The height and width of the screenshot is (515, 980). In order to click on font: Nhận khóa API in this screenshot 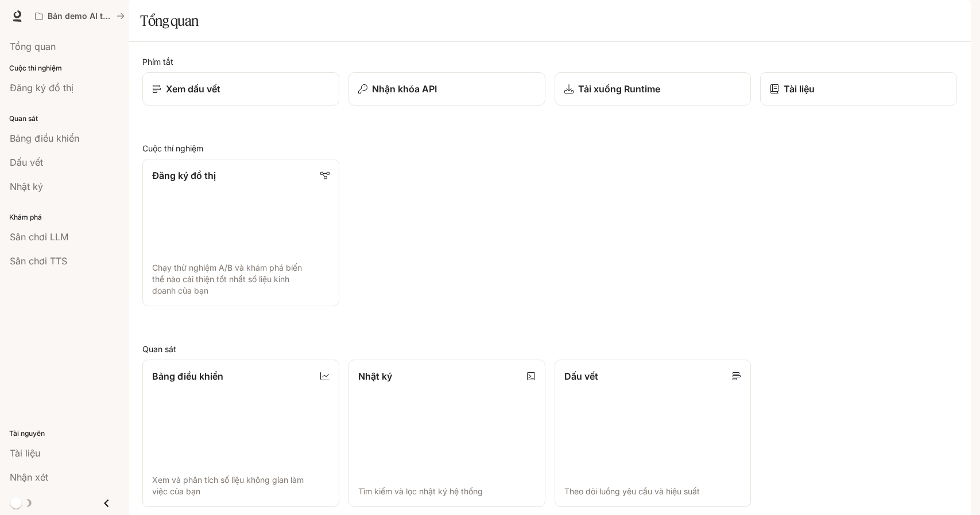, I will do `click(404, 89)`.